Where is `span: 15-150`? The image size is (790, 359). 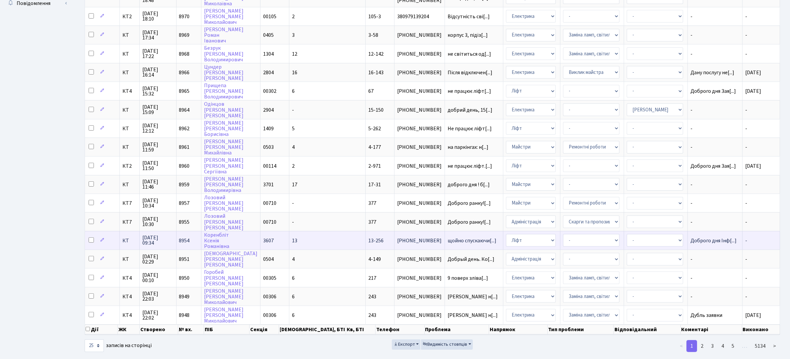
span: 15-150 is located at coordinates (376, 110).